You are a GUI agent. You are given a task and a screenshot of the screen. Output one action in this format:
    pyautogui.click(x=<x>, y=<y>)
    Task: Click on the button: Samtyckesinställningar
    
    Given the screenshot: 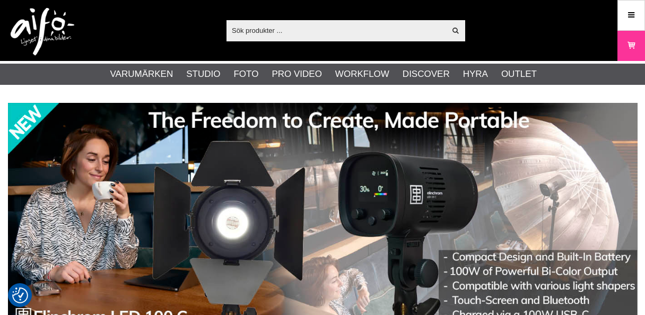 What is the action you would take?
    pyautogui.click(x=20, y=295)
    